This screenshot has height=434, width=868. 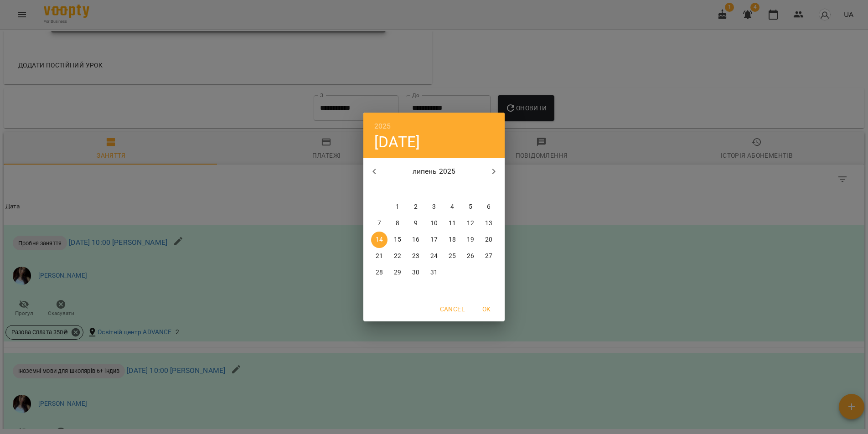 I want to click on button: 1, so click(x=398, y=207).